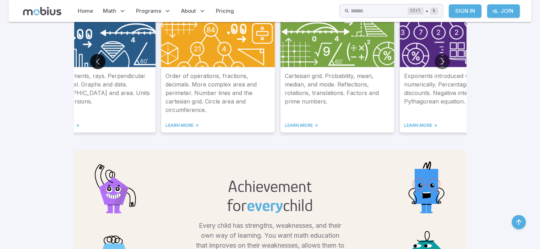 The image size is (540, 249). I want to click on img: Grade 7, so click(456, 36).